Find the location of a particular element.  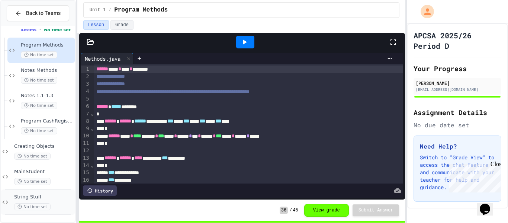

button: Submit Answer is located at coordinates (376, 210).